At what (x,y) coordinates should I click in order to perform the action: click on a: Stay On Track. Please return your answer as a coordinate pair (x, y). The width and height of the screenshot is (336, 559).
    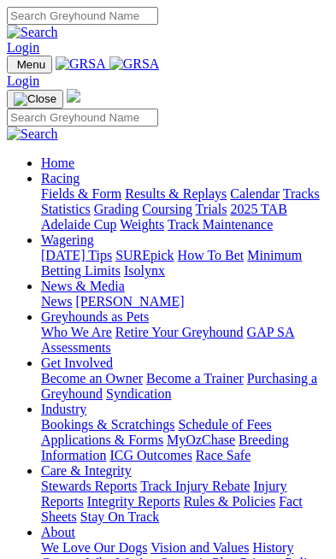
    Looking at the image, I should click on (120, 516).